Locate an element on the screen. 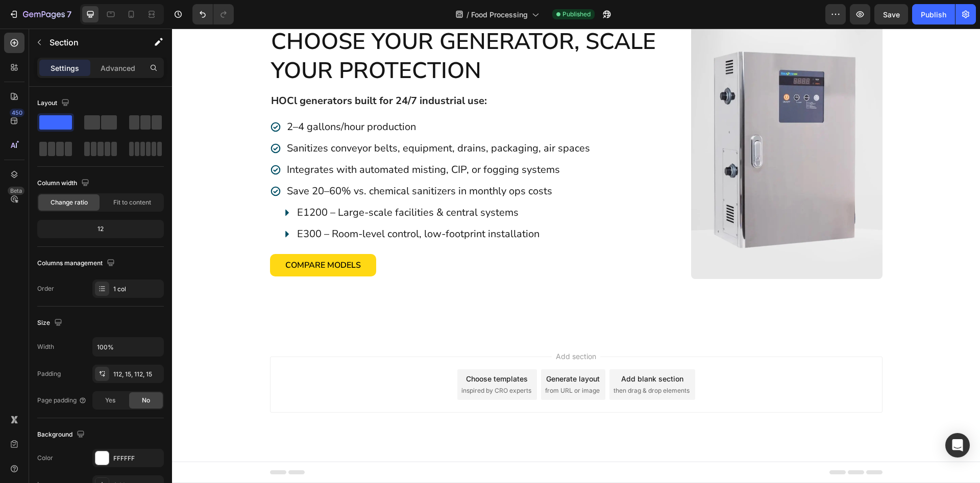 This screenshot has height=483, width=980. p: Integrates with automated misting, CIP, or fogging systems is located at coordinates (266, 141).